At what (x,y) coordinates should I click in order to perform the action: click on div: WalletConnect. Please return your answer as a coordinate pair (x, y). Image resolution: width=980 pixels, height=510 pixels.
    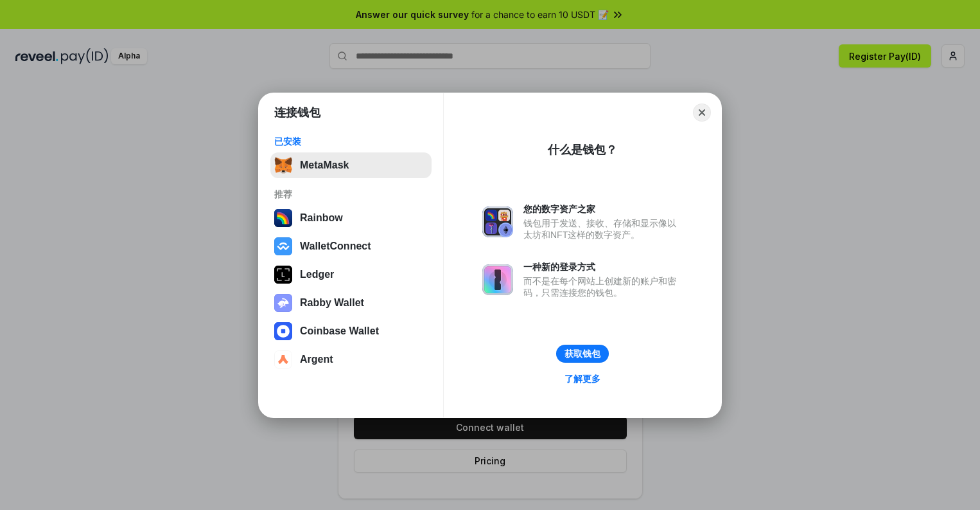
    Looking at the image, I should click on (335, 246).